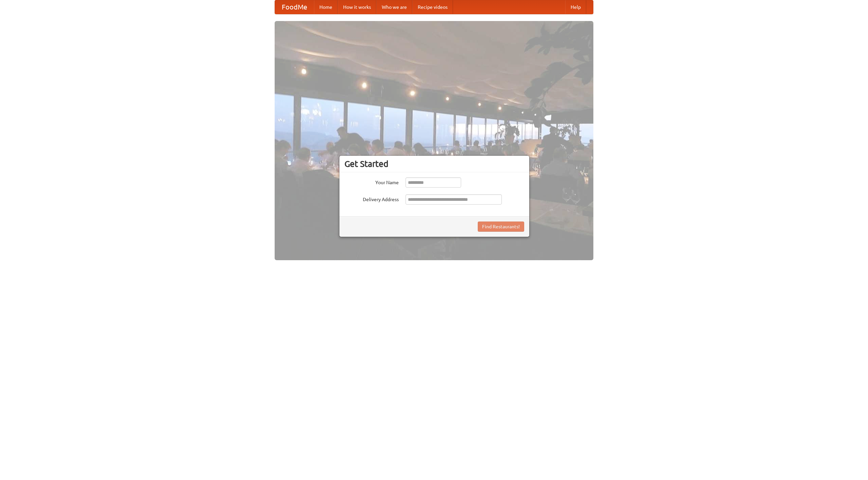 The image size is (868, 480). What do you see at coordinates (435, 164) in the screenshot?
I see `h3: Get Started` at bounding box center [435, 164].